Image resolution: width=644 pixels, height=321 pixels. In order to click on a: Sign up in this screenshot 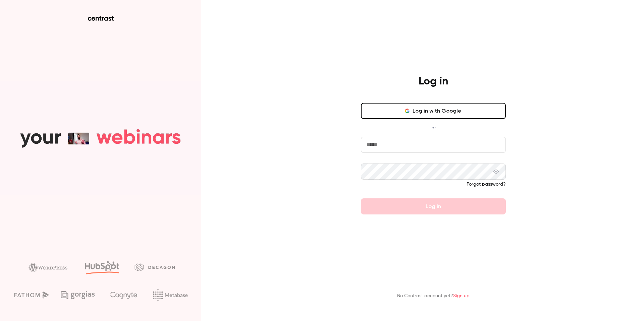, I will do `click(461, 296)`.